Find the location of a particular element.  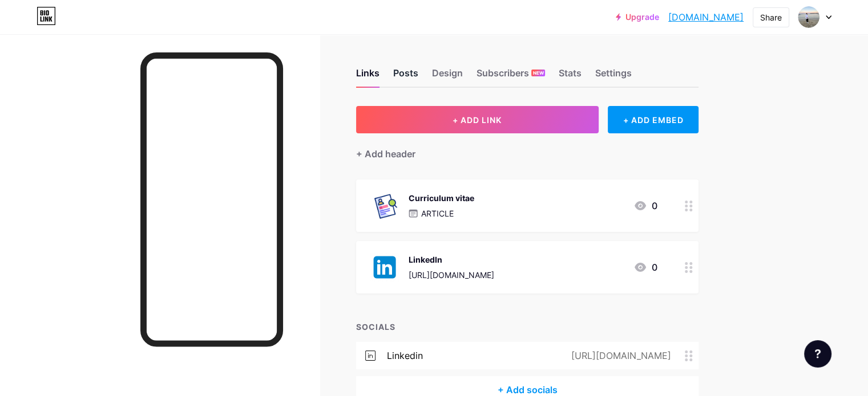

div: + Add header is located at coordinates (385, 154).